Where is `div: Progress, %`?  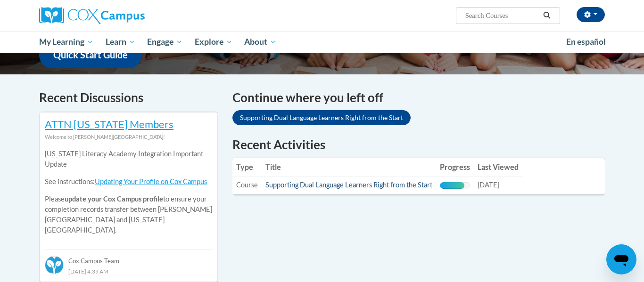 div: Progress, % is located at coordinates (452, 186).